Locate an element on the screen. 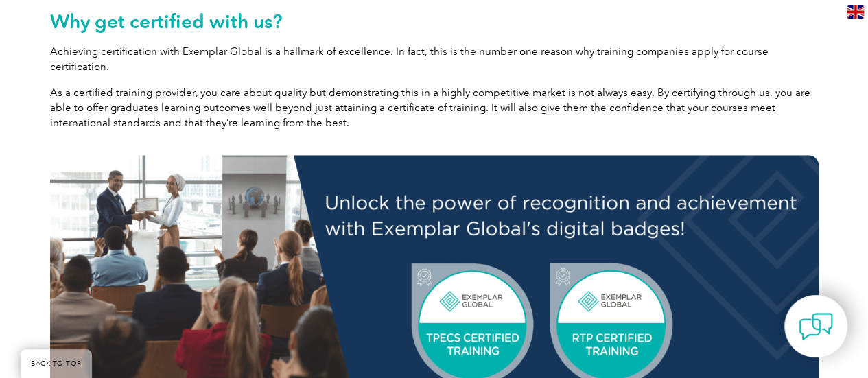 The image size is (868, 378). img: contact-chat.png is located at coordinates (815, 326).